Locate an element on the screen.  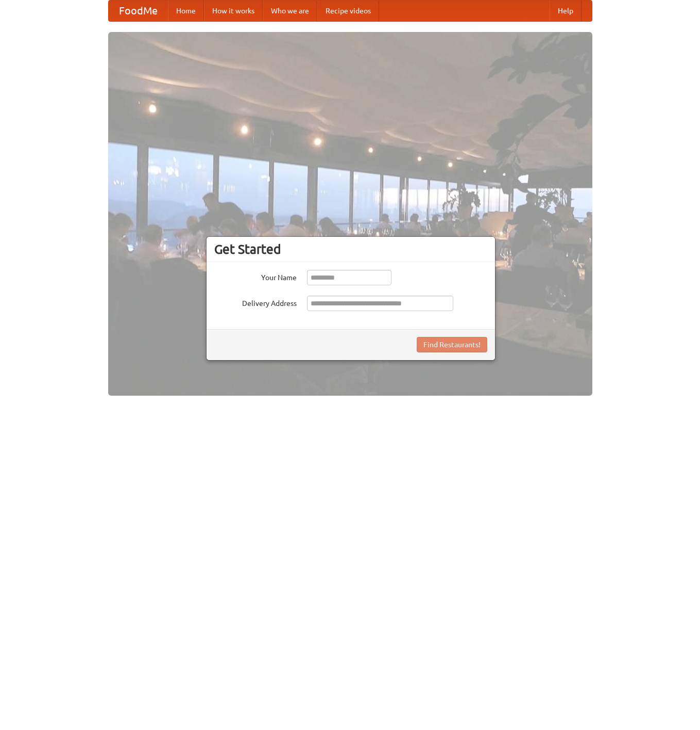
label: Your Name is located at coordinates (255, 276).